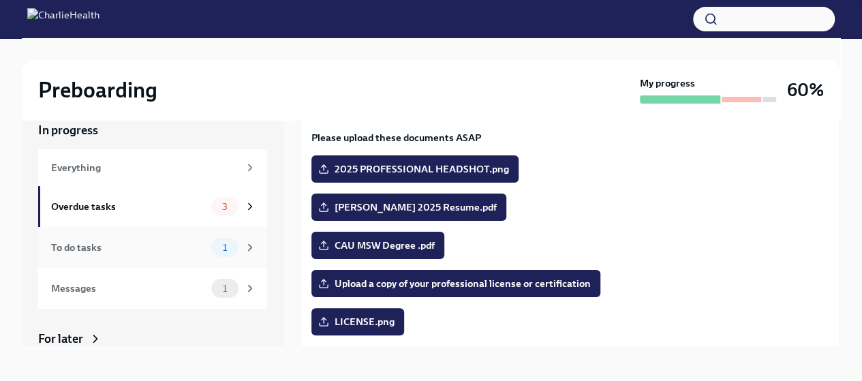 The image size is (862, 381). Describe the element at coordinates (396, 138) in the screenshot. I see `strong: Please upload these documents ASAP` at that location.